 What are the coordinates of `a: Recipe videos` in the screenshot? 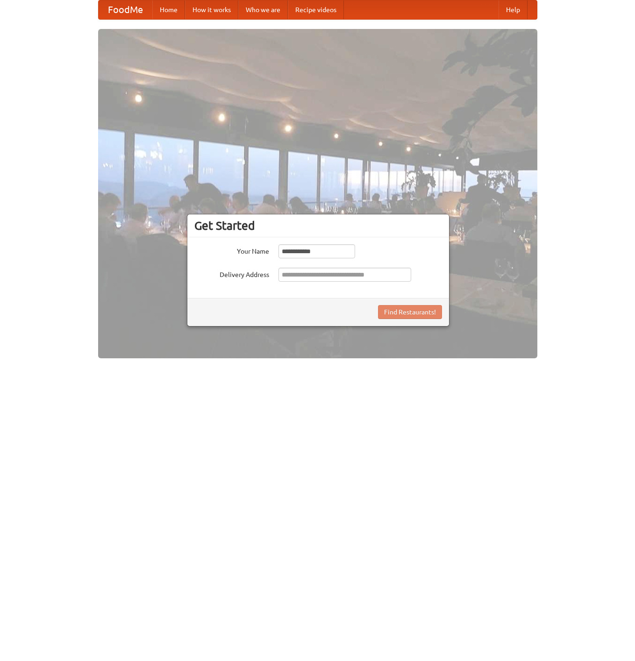 It's located at (316, 10).